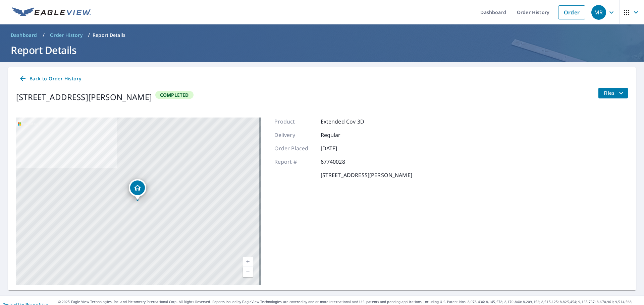 The height and width of the screenshot is (305, 644). Describe the element at coordinates (343, 122) in the screenshot. I see `p: Extended Cov 3D` at that location.